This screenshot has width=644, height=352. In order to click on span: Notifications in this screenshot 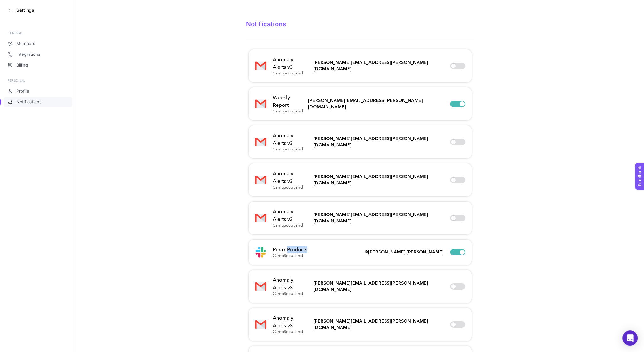, I will do `click(29, 102)`.